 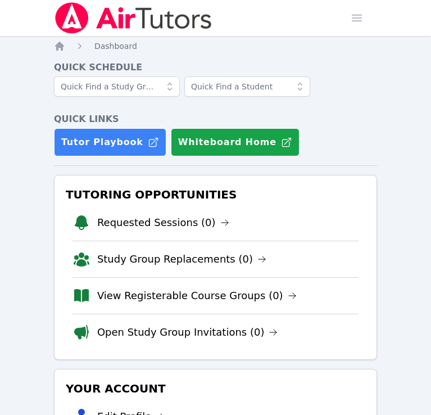 I want to click on a: View Registerable Course Groups (0), so click(x=197, y=296).